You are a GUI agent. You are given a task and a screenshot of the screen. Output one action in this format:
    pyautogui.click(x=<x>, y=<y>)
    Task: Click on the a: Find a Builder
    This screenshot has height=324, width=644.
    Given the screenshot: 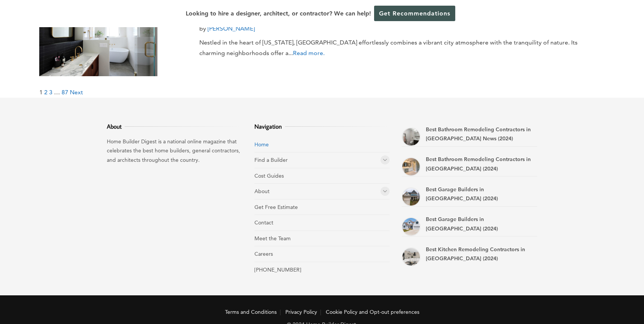 What is the action you would take?
    pyautogui.click(x=271, y=160)
    